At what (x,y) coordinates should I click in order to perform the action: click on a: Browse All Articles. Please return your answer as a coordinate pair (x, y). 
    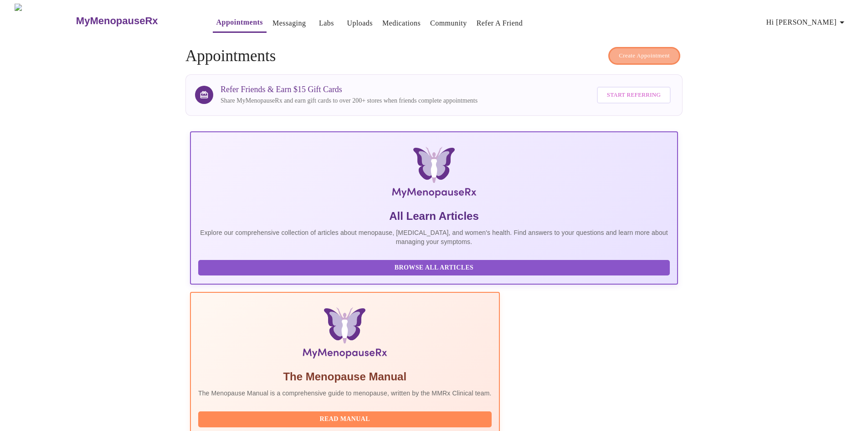
    Looking at the image, I should click on (435, 267).